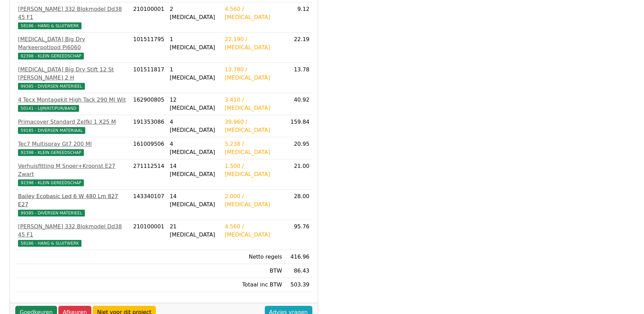 Image resolution: width=644 pixels, height=314 pixels. Describe the element at coordinates (299, 17) in the screenshot. I see `td: 9.12` at that location.